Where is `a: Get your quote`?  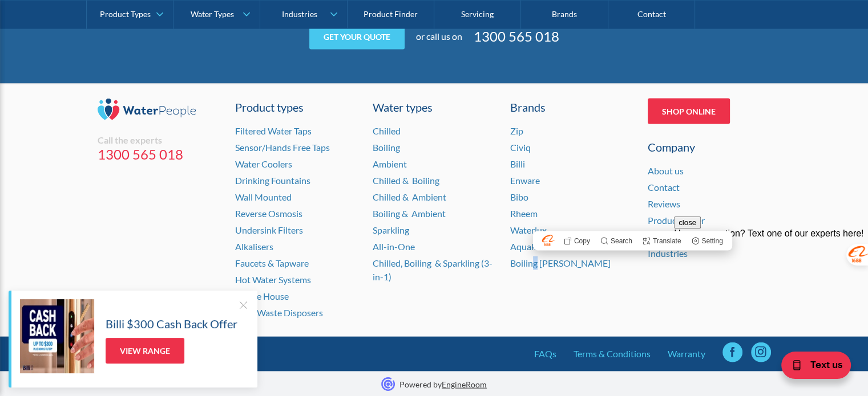
a: Get your quote is located at coordinates (357, 37).